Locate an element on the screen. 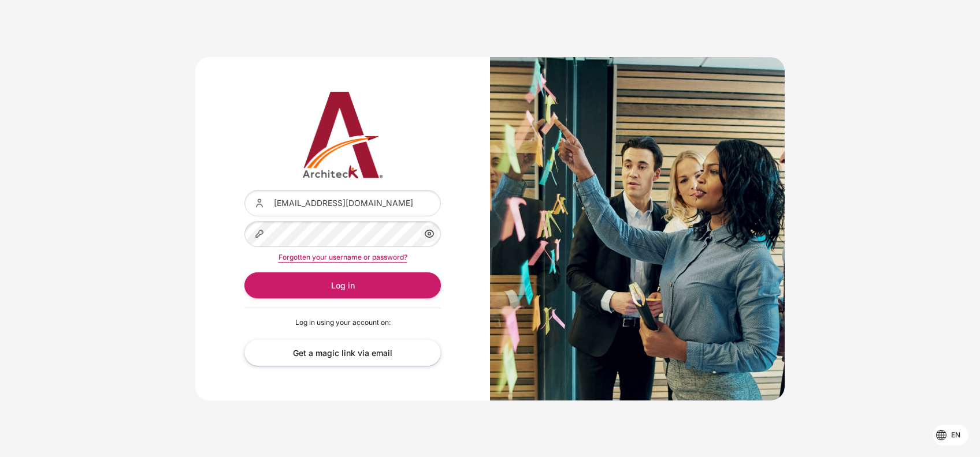  button: Log in is located at coordinates (343, 285).